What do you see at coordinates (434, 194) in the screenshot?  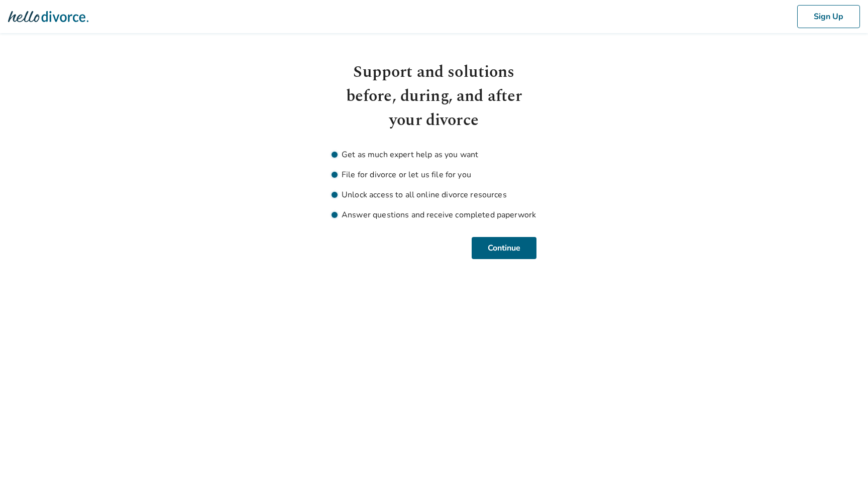 I see `li: Unlock access to all online divorce resources` at bounding box center [434, 194].